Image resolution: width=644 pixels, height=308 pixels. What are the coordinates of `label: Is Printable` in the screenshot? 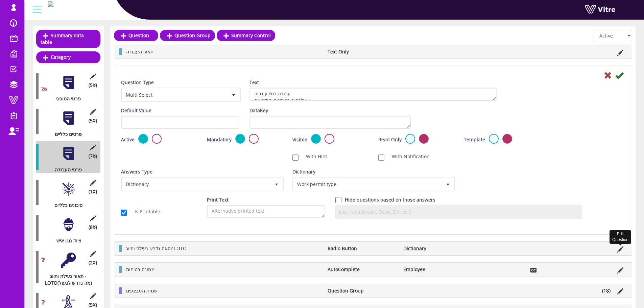 It's located at (144, 212).